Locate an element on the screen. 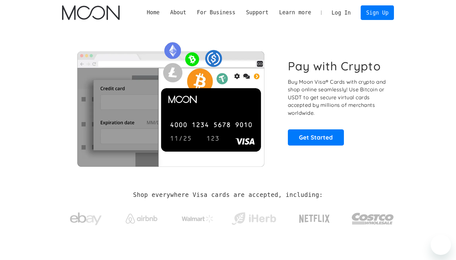 The width and height of the screenshot is (456, 260). img: Moon Cards let you spend your crypto anywhere Visa is accepted. is located at coordinates (170, 102).